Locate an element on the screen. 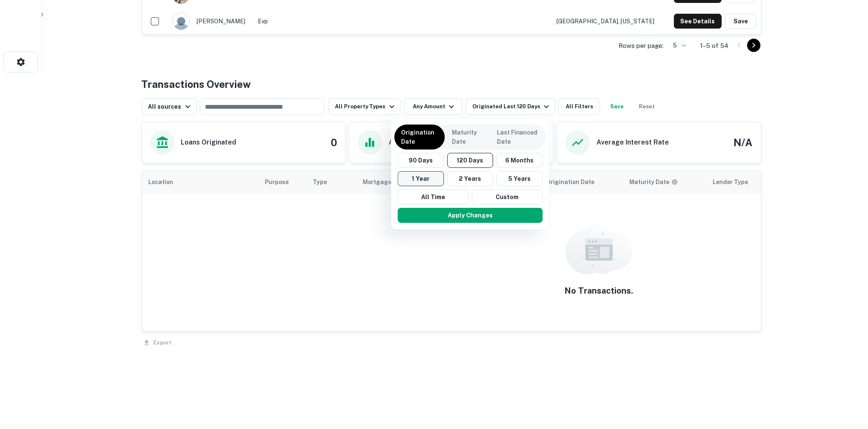  button: 120 Days is located at coordinates (470, 160).